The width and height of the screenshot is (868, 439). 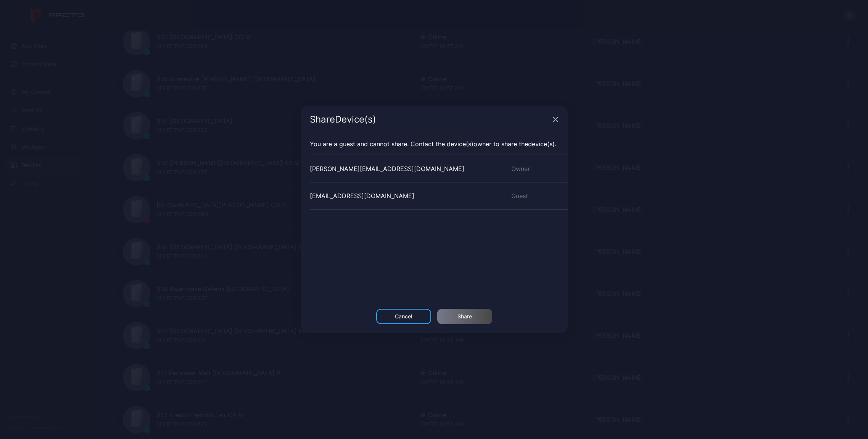 What do you see at coordinates (404, 316) in the screenshot?
I see `button: Cancel` at bounding box center [404, 316].